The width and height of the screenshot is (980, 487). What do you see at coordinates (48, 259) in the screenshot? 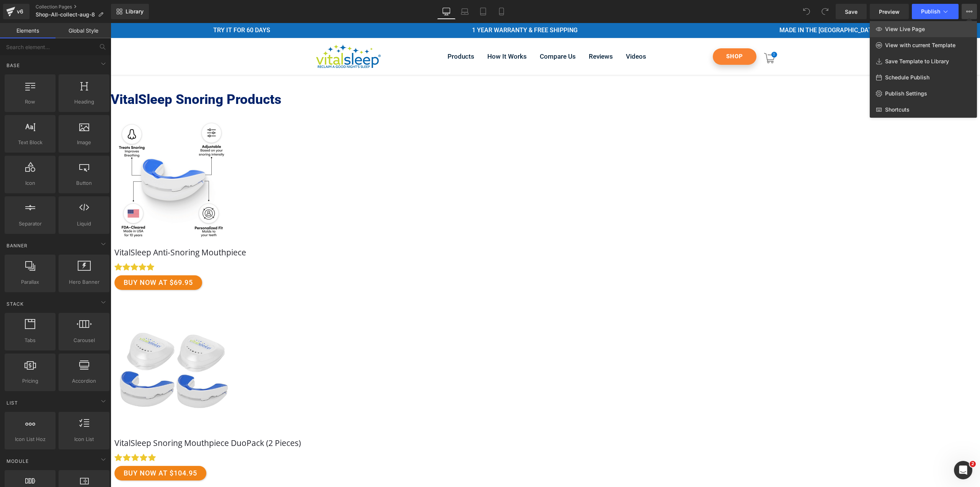
I see `span: BUY NOW AT $69.95` at bounding box center [48, 259].